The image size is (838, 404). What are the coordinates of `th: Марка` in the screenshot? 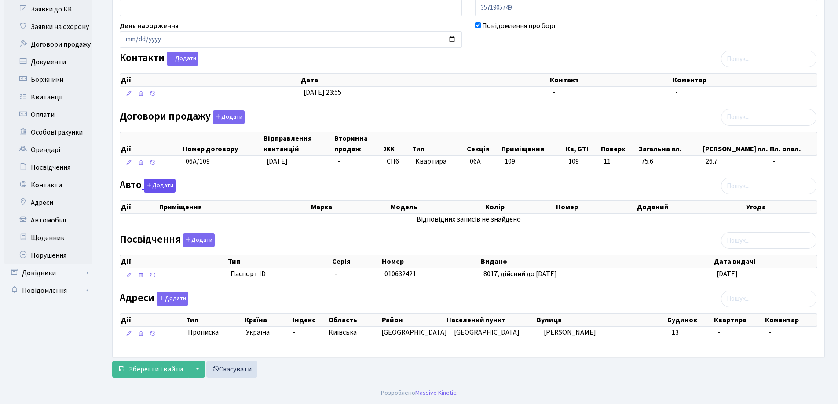 It's located at (350, 207).